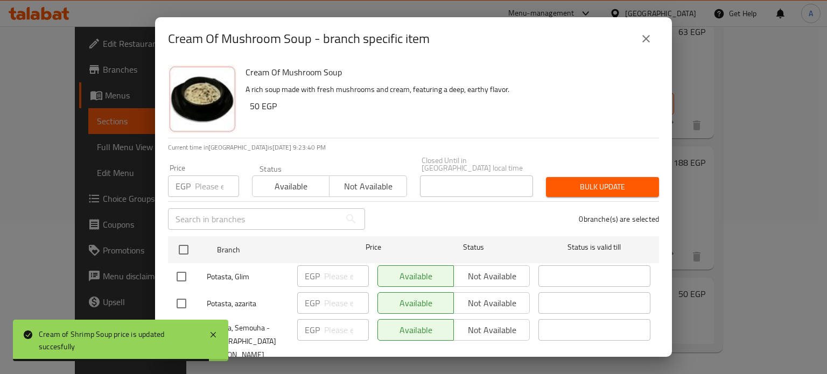 This screenshot has width=827, height=374. Describe the element at coordinates (202, 99) in the screenshot. I see `img: Cream Of Mushroom Soup` at that location.